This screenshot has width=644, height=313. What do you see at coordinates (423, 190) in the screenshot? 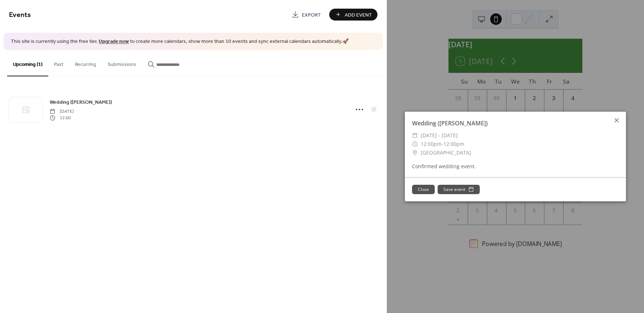
I see `button: Close` at bounding box center [423, 190].